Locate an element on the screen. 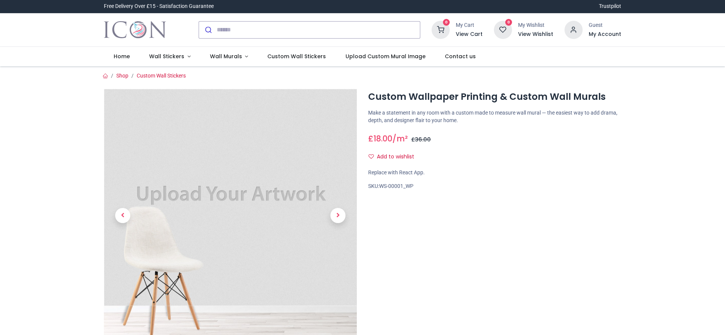 This screenshot has width=725, height=335. span: Logo of Icon Wall Stickers is located at coordinates (135, 30).